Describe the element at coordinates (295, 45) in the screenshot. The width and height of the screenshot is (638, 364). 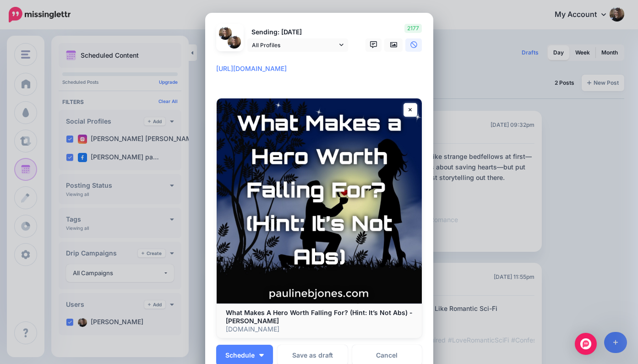
I see `span: All Profiles` at that location.